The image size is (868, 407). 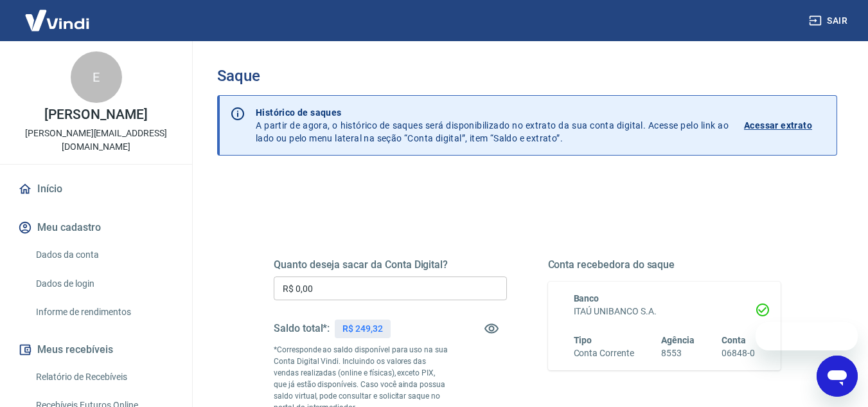 What do you see at coordinates (96, 228) in the screenshot?
I see `button: Meu cadastro` at bounding box center [96, 228].